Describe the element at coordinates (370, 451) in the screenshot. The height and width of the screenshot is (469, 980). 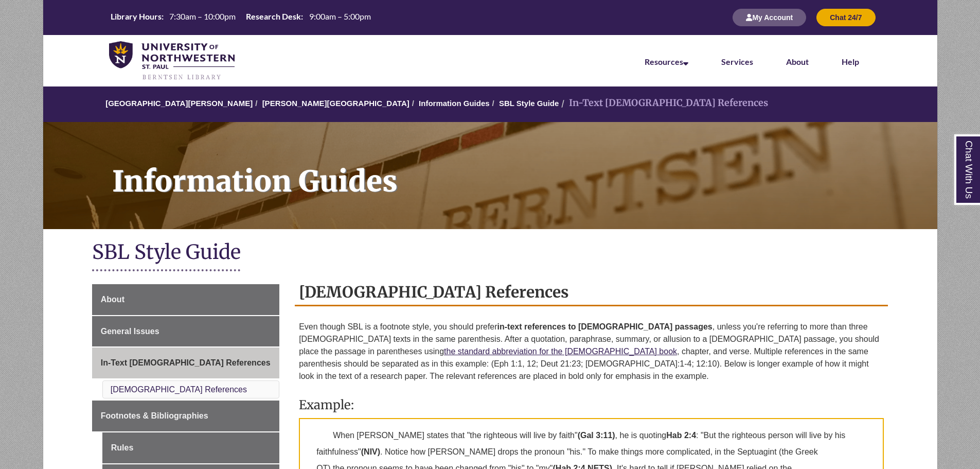
I see `strong: (NIV)` at that location.